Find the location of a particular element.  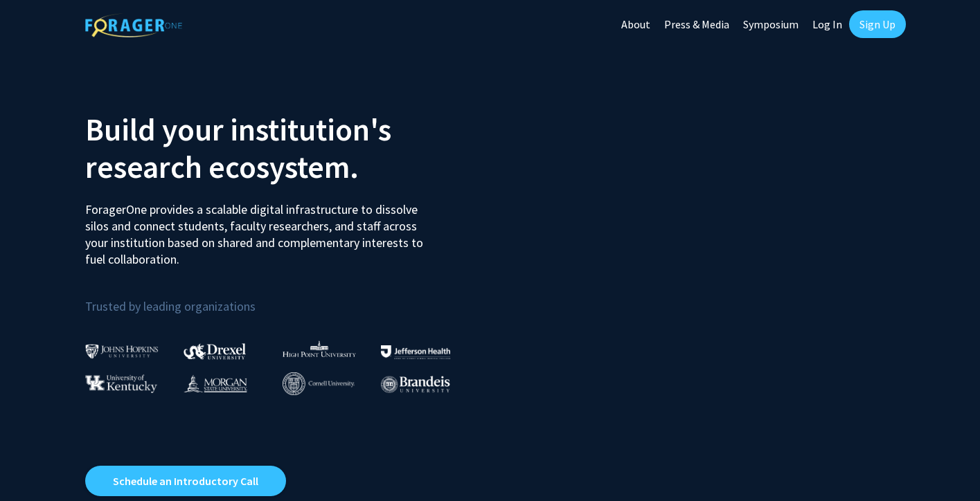

img: Cornell University is located at coordinates (319, 383).